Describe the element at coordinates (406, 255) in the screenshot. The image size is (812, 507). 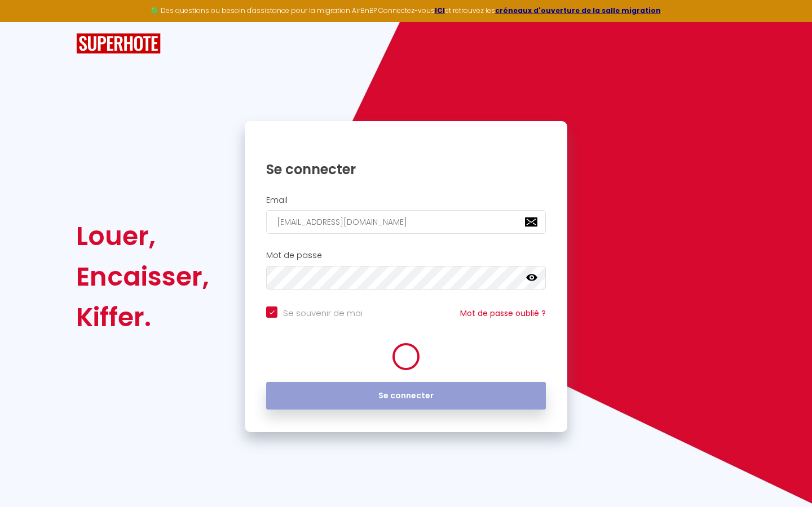
I see `h2: Mot de passe` at that location.